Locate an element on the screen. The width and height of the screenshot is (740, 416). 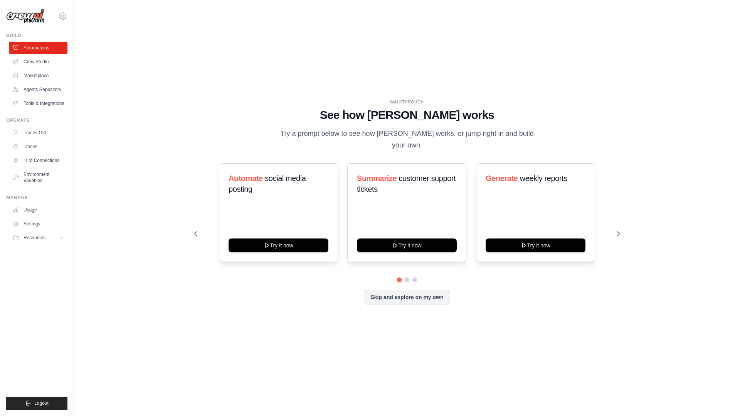
span: Generate is located at coordinates (502, 178).